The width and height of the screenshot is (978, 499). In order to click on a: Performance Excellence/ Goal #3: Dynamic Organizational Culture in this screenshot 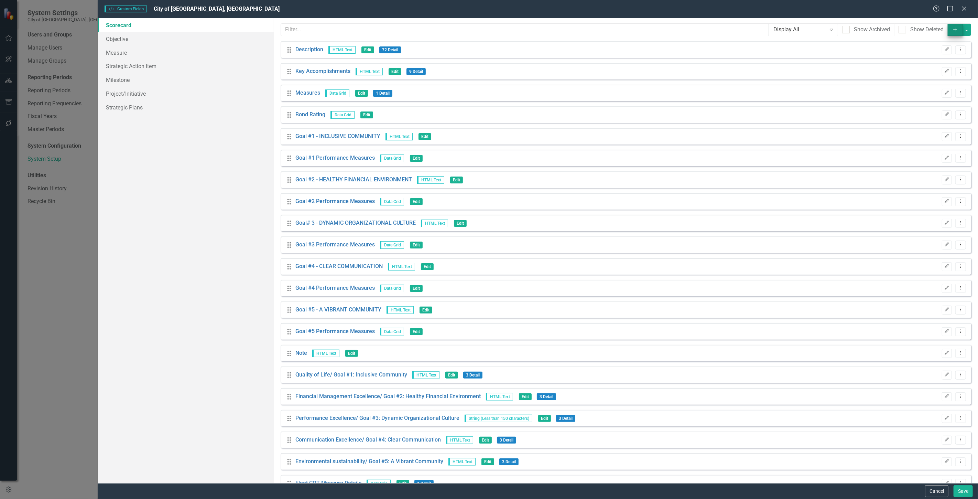, I will do `click(377, 418)`.